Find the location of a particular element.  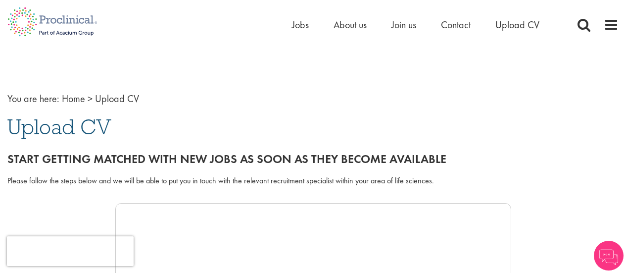

a: About us is located at coordinates (350, 25).